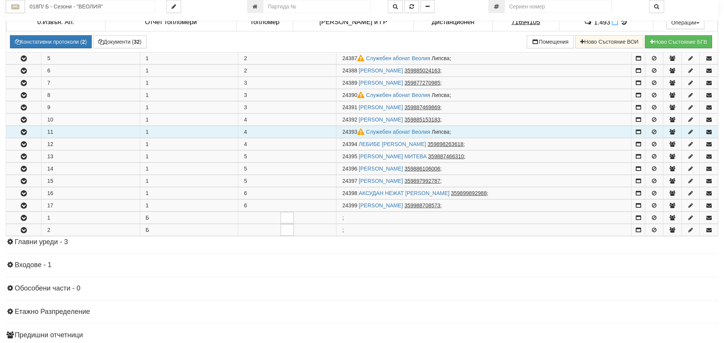 The width and height of the screenshot is (724, 343). Describe the element at coordinates (91, 82) in the screenshot. I see `td: 7` at that location.